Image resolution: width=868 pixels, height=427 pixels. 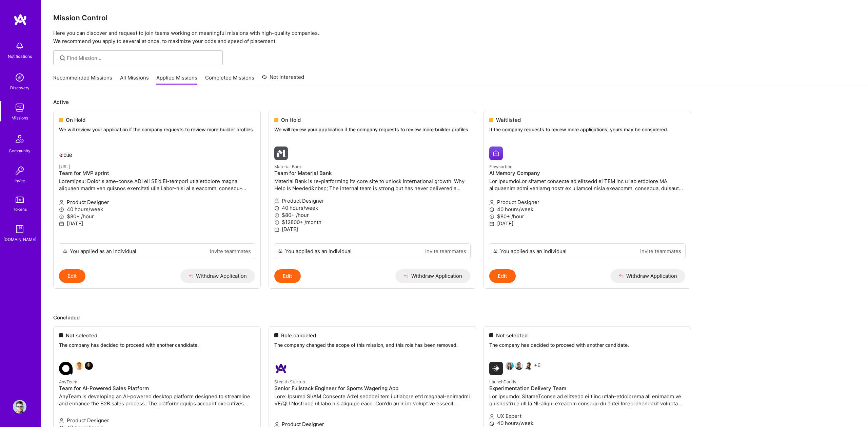 I want to click on h4: Experimentation Delivery Team, so click(x=587, y=389).